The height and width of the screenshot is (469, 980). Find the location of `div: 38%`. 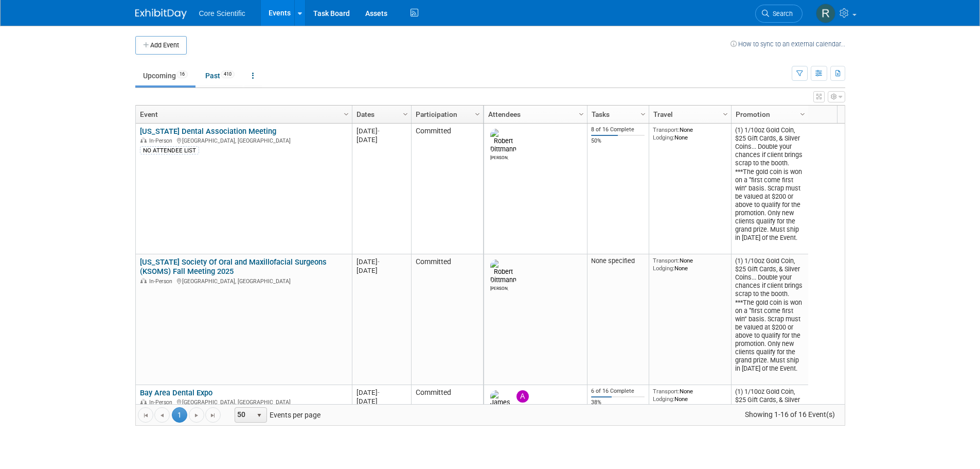

div: 38% is located at coordinates (618, 403).